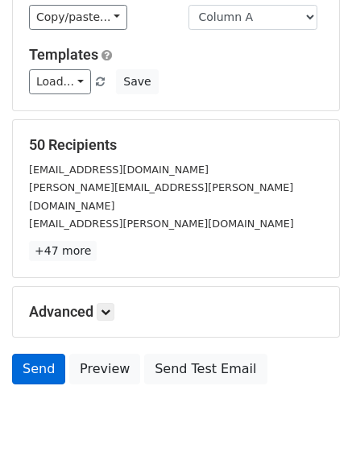  What do you see at coordinates (176, 145) in the screenshot?
I see `h5: 50 Recipients` at bounding box center [176, 145].